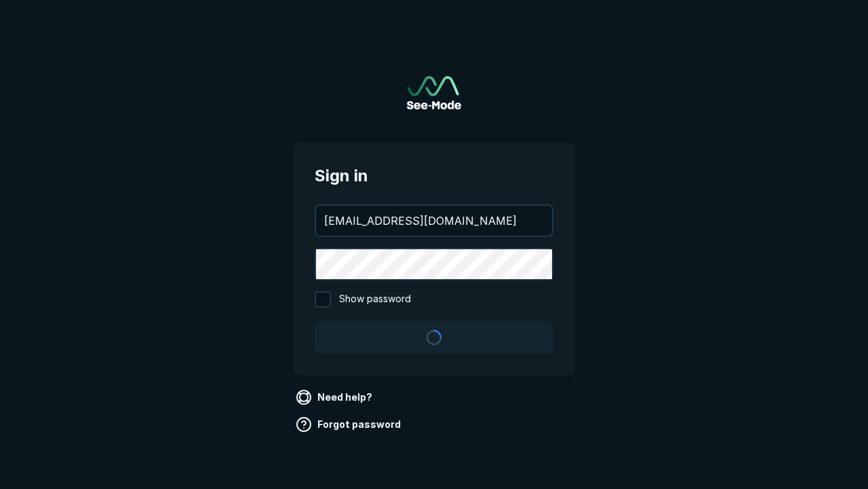 The image size is (868, 489). Describe the element at coordinates (434, 92) in the screenshot. I see `img: See-Mode Logo` at that location.